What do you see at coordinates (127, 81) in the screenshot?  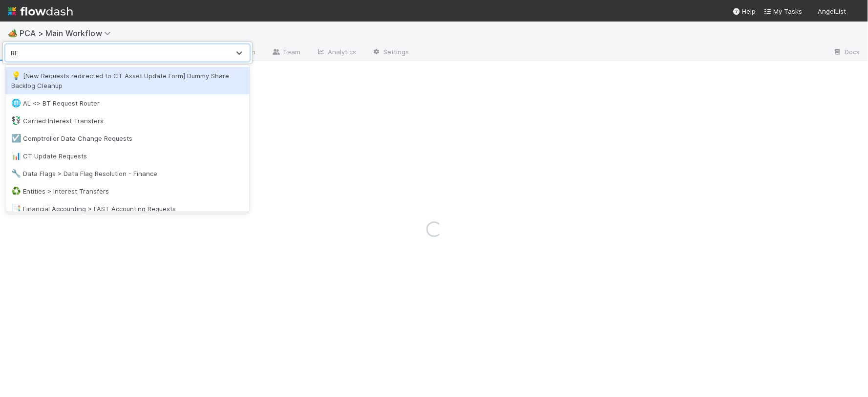 I see `div: [New Requests redirected to CT Asset Update Form] Dummy Share Backlog Cleanup` at bounding box center [127, 81].